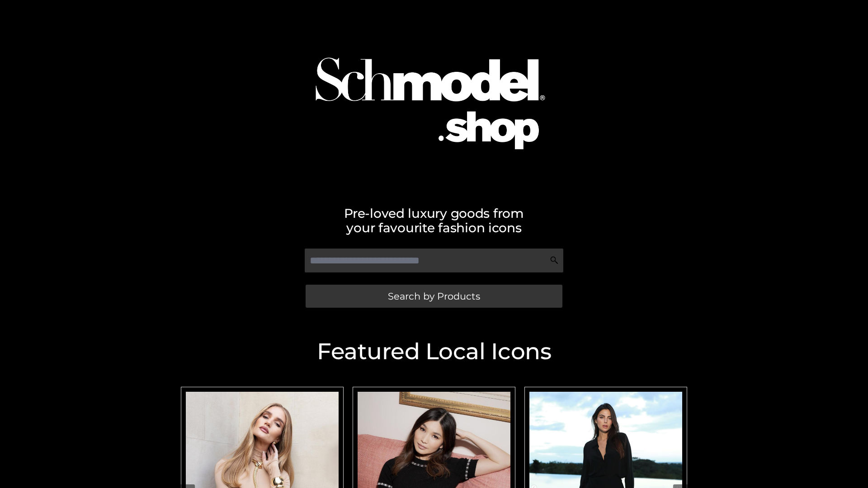  What do you see at coordinates (434, 352) in the screenshot?
I see `h2: Featured Local Icons​` at bounding box center [434, 352].